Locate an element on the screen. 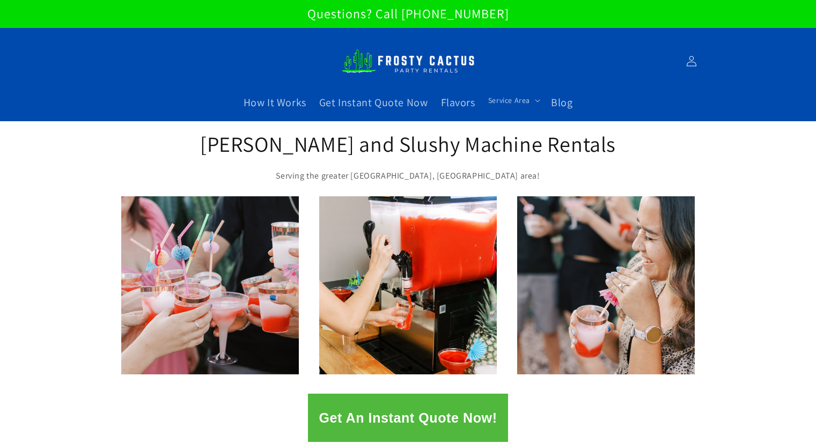 The image size is (816, 443). span: Service Area is located at coordinates (509, 100).